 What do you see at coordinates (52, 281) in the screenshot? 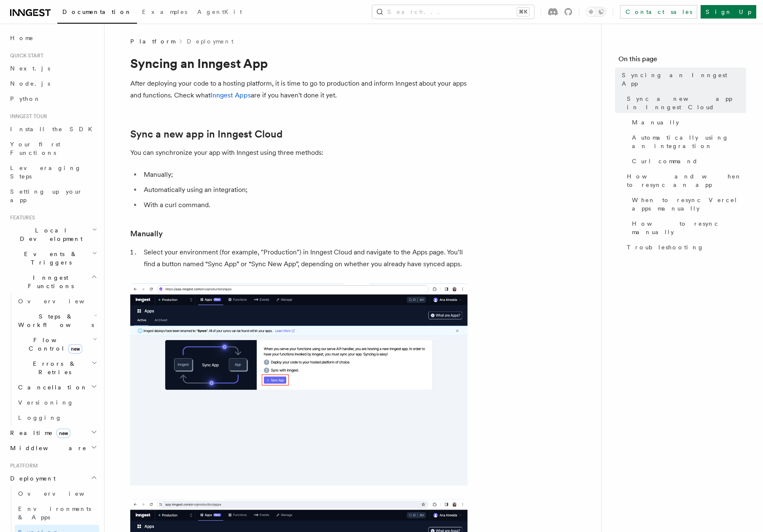
I see `button: Inngest Functions` at bounding box center [52, 281].